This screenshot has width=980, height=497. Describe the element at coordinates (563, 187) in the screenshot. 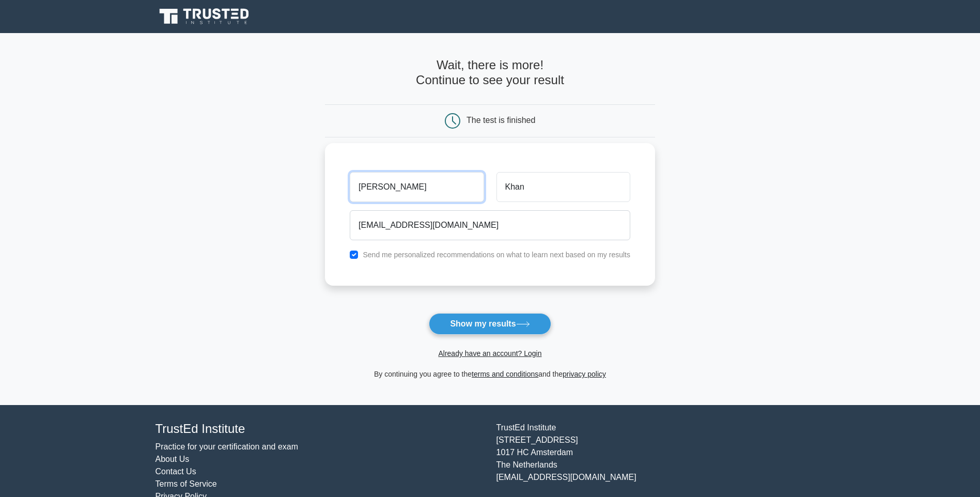

I see `input: Last name` at that location.